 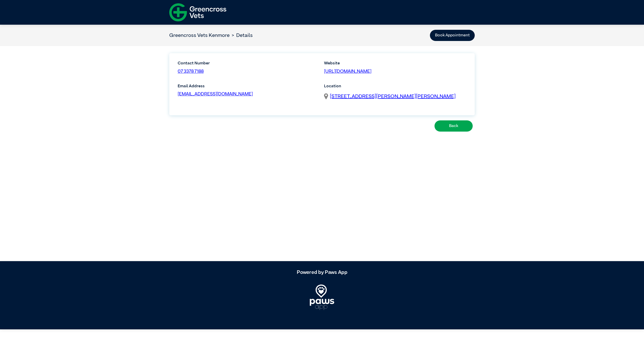 I want to click on li: Details, so click(x=241, y=35).